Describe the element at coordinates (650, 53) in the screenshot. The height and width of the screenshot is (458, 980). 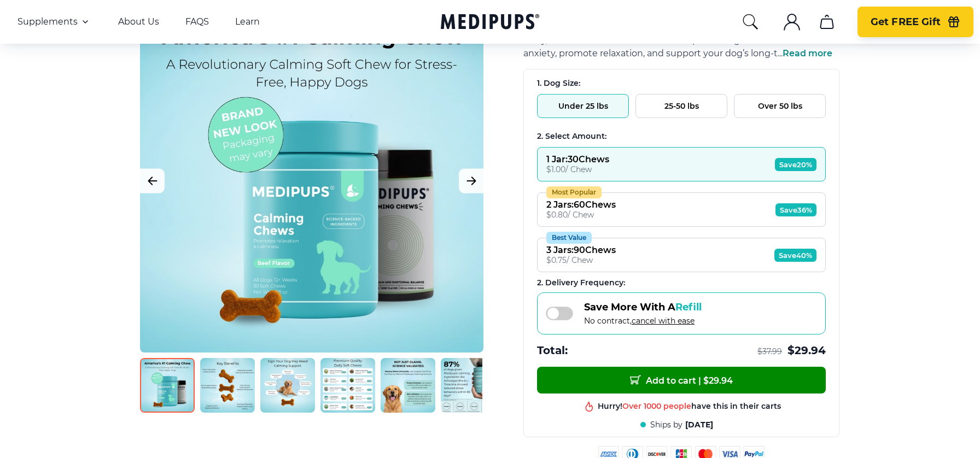
I see `span: anxiety, promote relaxation, and support your dog’s long-t` at that location.